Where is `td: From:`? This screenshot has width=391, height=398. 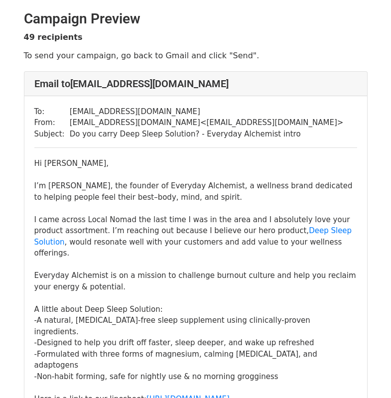 td: From: is located at coordinates (52, 123).